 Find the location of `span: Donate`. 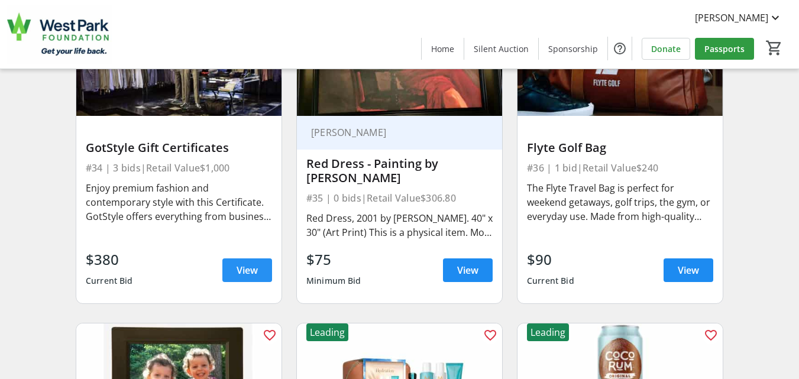

span: Donate is located at coordinates (666, 48).